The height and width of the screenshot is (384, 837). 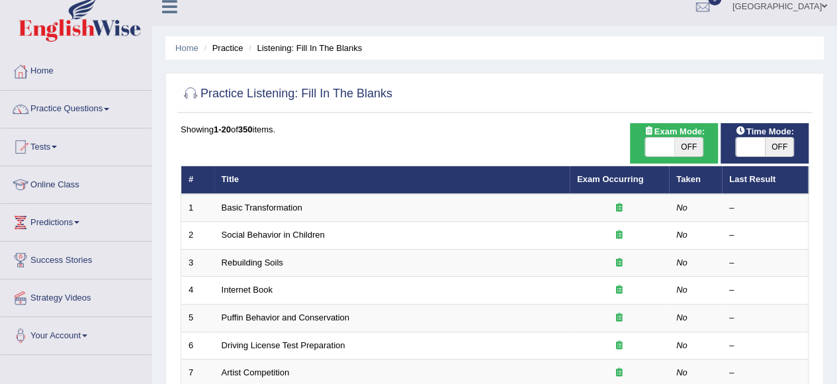 I want to click on td: 2, so click(x=198, y=235).